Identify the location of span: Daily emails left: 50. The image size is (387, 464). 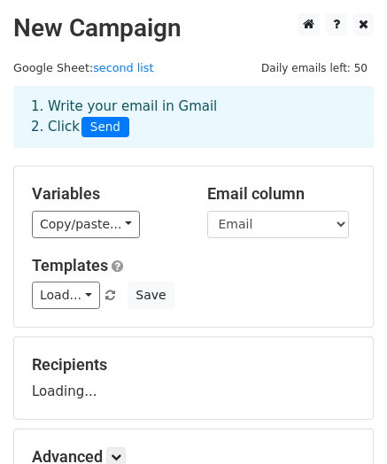
(315, 68).